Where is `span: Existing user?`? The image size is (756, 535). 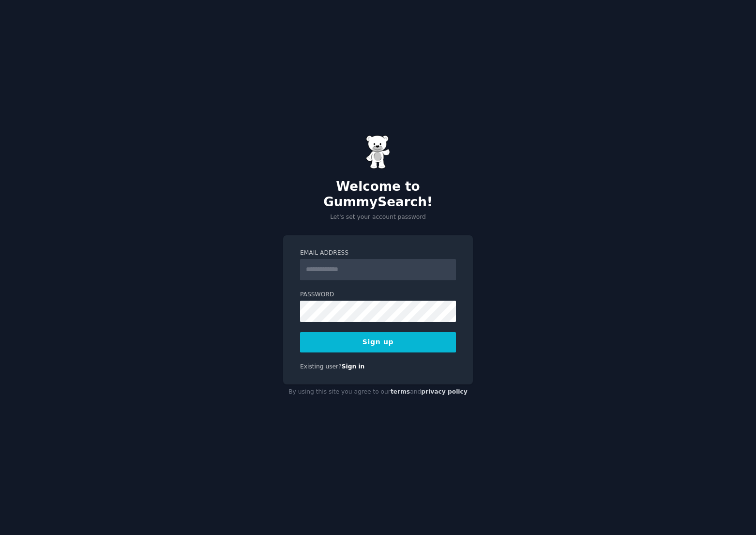
span: Existing user? is located at coordinates (321, 367).